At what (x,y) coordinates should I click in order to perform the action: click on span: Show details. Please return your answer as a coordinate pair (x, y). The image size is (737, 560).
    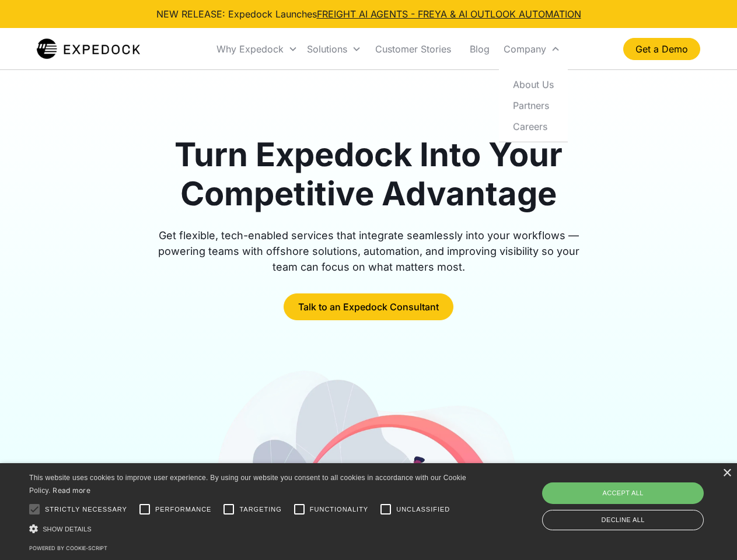
    Looking at the image, I should click on (67, 529).